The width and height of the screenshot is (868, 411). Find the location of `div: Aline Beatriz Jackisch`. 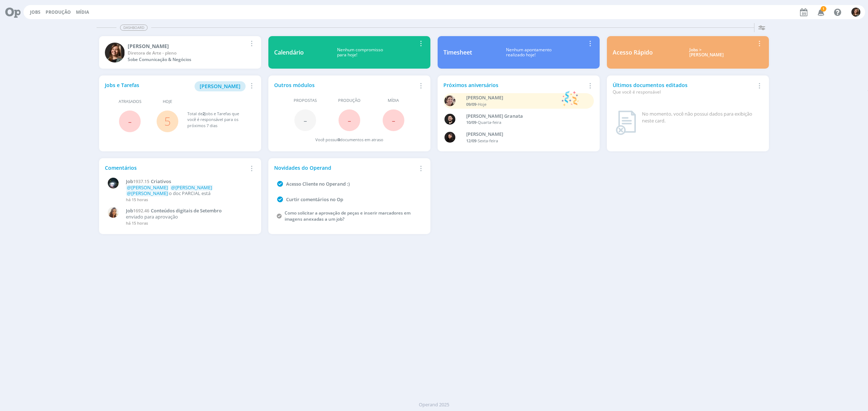

div: Aline Beatriz Jackisch is located at coordinates (512, 98).